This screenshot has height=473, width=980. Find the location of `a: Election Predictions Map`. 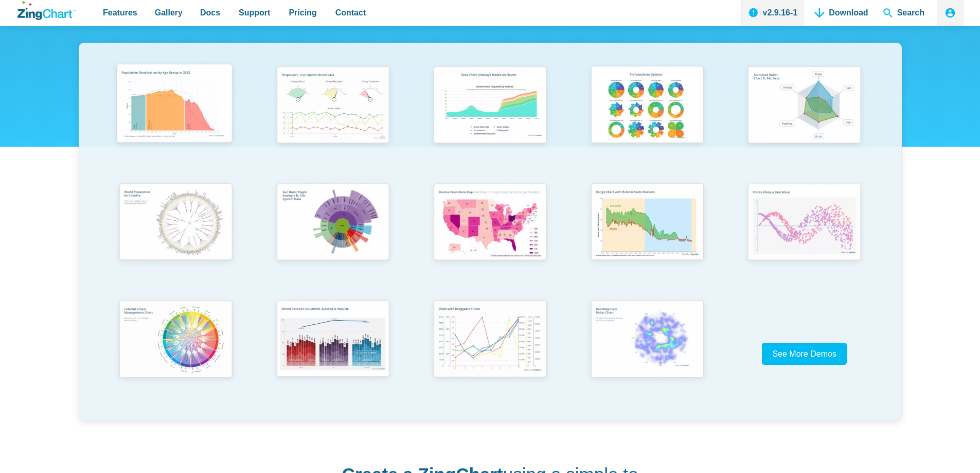

a: Election Predictions Map is located at coordinates (490, 236).